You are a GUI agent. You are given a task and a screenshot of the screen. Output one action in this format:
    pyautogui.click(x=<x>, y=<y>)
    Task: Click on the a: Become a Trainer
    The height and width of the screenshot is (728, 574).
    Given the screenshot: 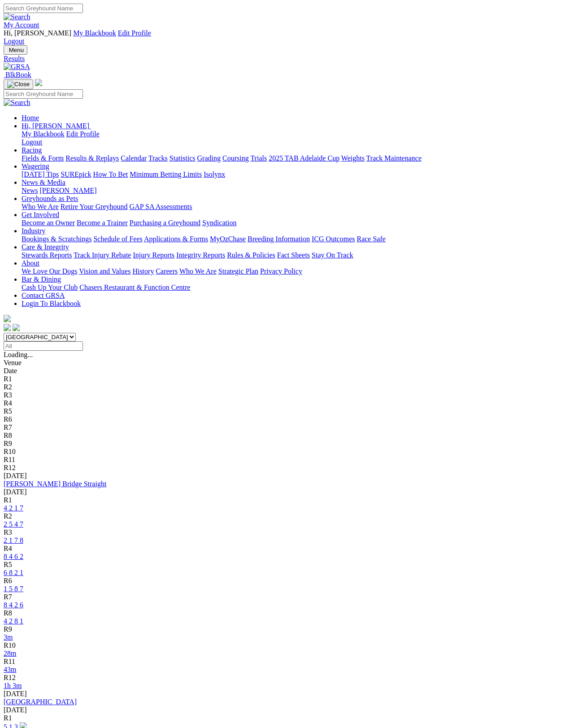 What is the action you would take?
    pyautogui.click(x=102, y=222)
    